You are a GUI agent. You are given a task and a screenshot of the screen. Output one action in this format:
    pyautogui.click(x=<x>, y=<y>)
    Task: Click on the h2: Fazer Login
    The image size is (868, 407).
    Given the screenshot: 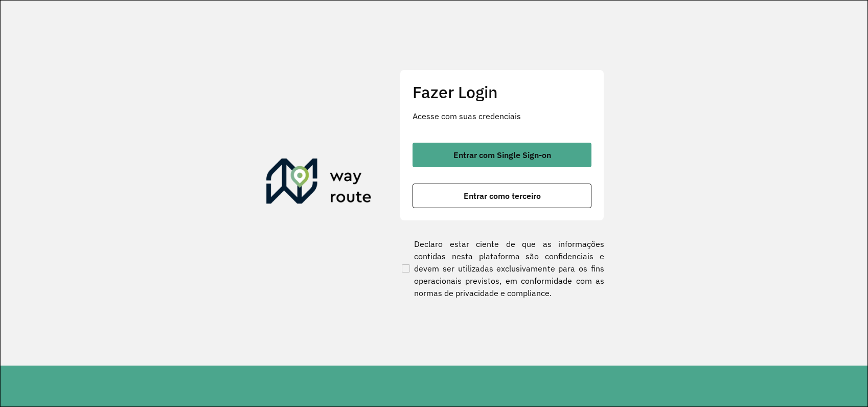 What is the action you would take?
    pyautogui.click(x=502, y=92)
    